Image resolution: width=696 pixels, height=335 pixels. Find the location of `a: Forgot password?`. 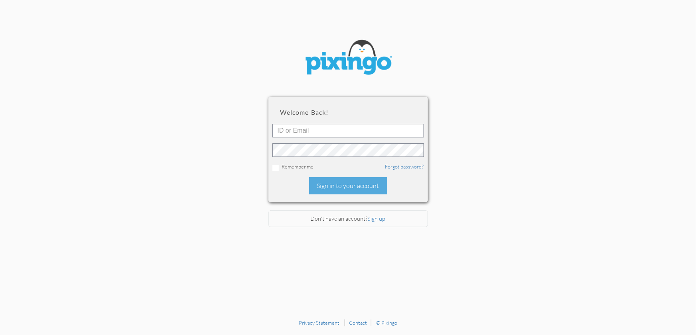

a: Forgot password? is located at coordinates (404, 167).